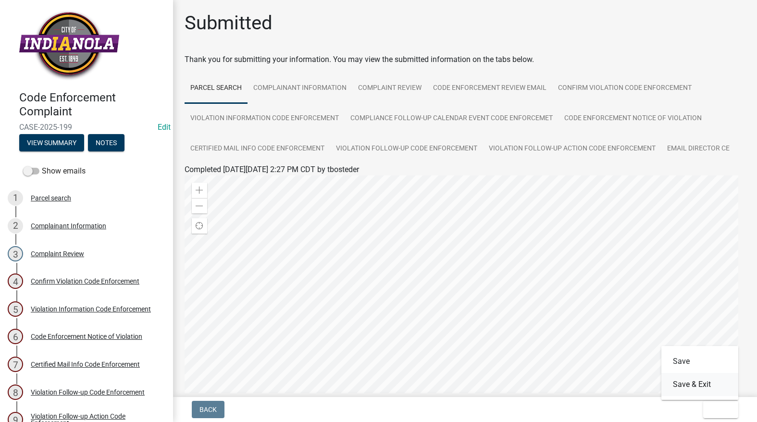 The height and width of the screenshot is (422, 757). Describe the element at coordinates (51, 198) in the screenshot. I see `div: Parcel search` at that location.